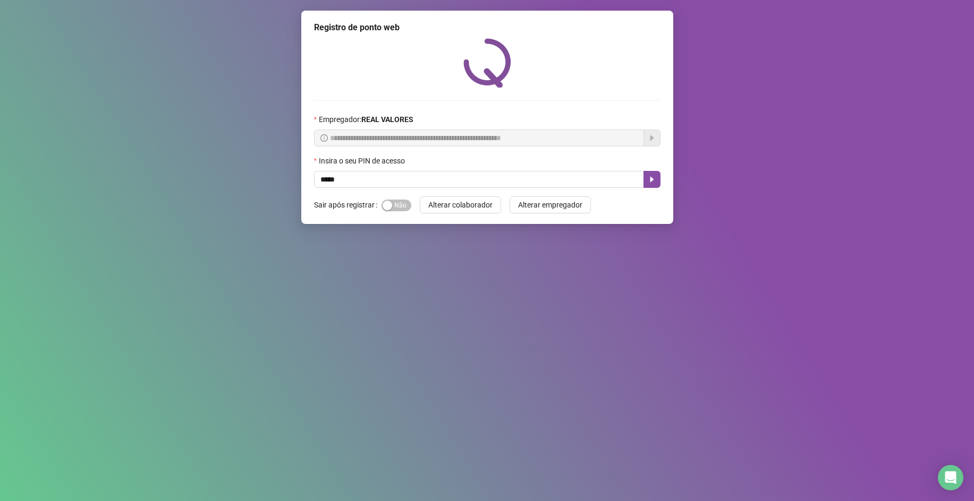 The height and width of the screenshot is (501, 974). Describe the element at coordinates (460, 205) in the screenshot. I see `span: Alterar colaborador` at that location.